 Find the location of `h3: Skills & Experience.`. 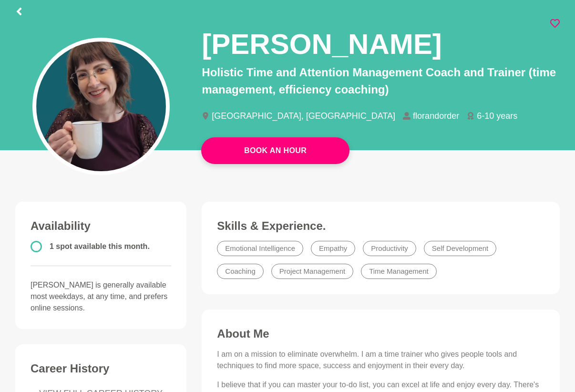

h3: Skills & Experience. is located at coordinates (380, 226).